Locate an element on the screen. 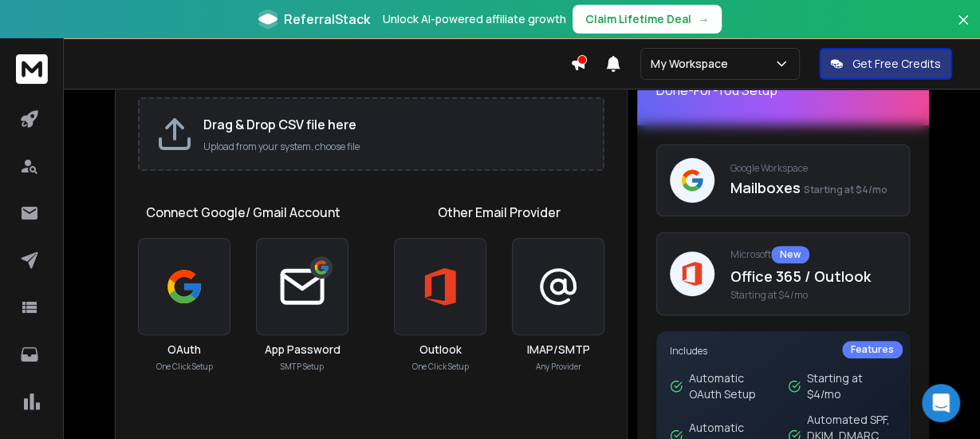 Image resolution: width=980 pixels, height=439 pixels. p: Mailboxes is located at coordinates (813, 187).